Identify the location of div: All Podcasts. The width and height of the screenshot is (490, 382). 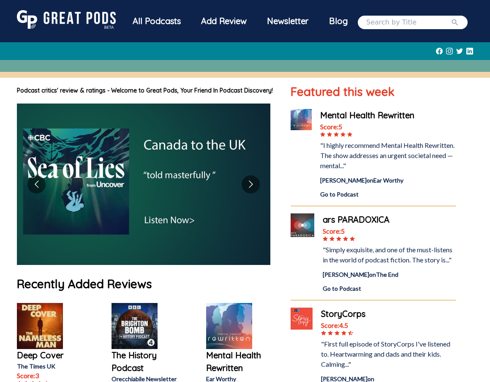
(157, 21).